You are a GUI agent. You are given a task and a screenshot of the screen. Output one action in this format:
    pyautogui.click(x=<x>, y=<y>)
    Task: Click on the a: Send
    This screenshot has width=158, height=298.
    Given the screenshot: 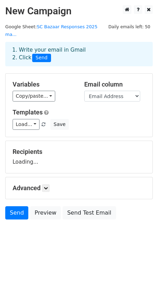 What is the action you would take?
    pyautogui.click(x=17, y=213)
    